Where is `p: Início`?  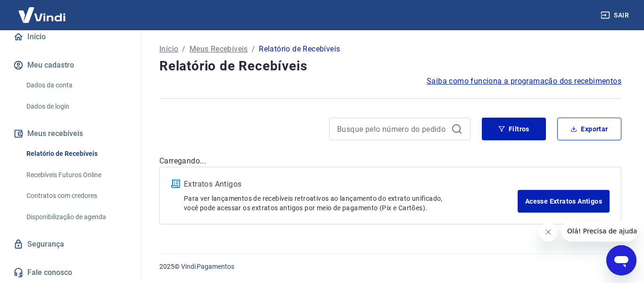
p: Início is located at coordinates (169, 49).